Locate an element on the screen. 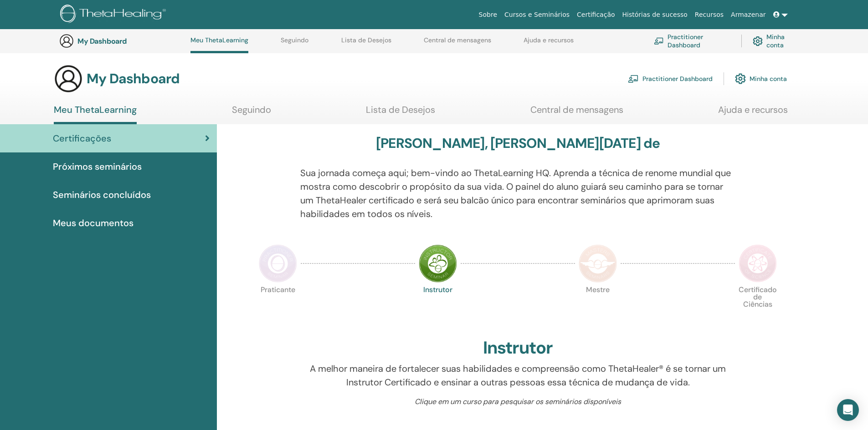  img: Certificate of Science is located at coordinates (757, 263).